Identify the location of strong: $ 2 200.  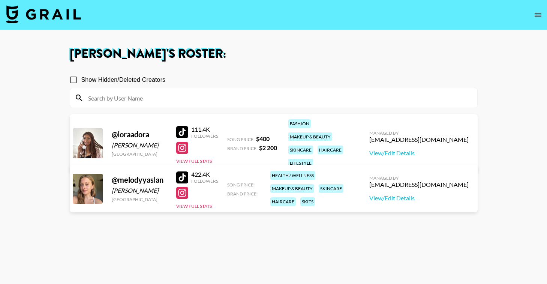
(268, 147).